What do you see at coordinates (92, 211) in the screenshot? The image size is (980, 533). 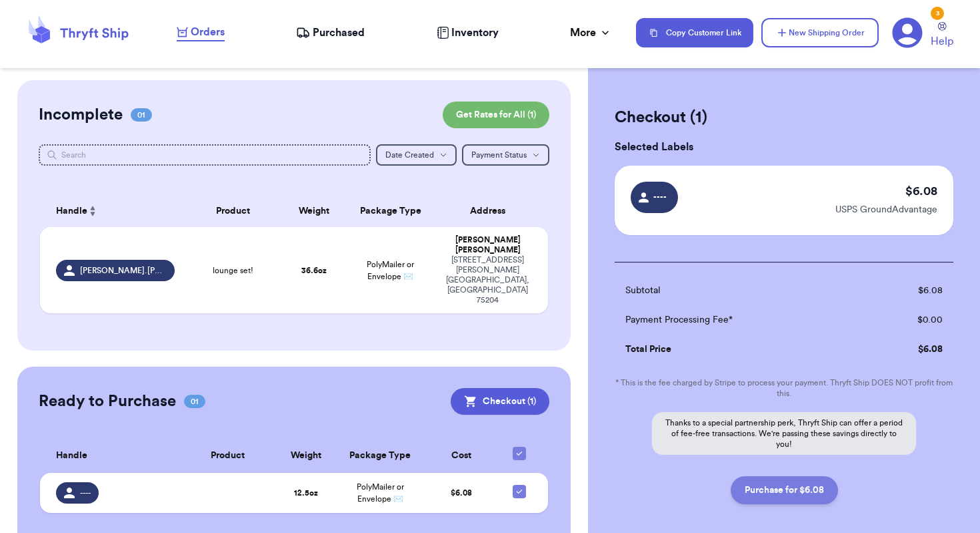 I see `button: Sort ascending` at bounding box center [92, 211].